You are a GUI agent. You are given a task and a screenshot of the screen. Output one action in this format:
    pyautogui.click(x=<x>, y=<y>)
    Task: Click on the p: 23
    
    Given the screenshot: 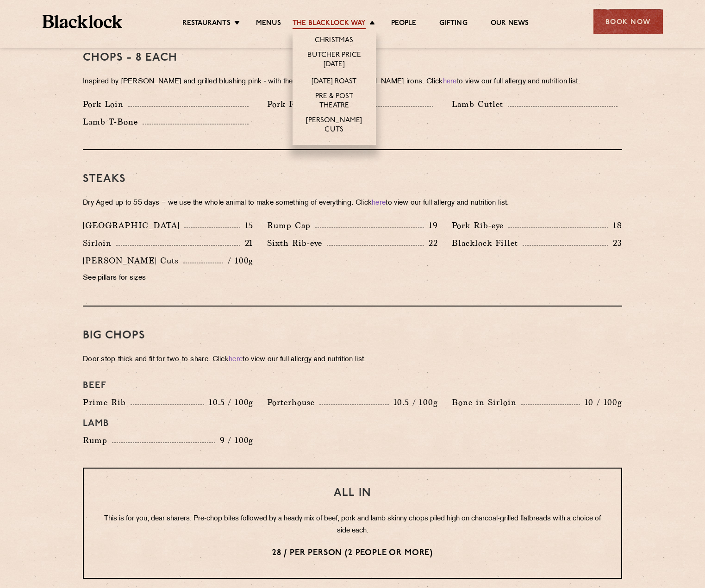 What is the action you would take?
    pyautogui.click(x=615, y=243)
    